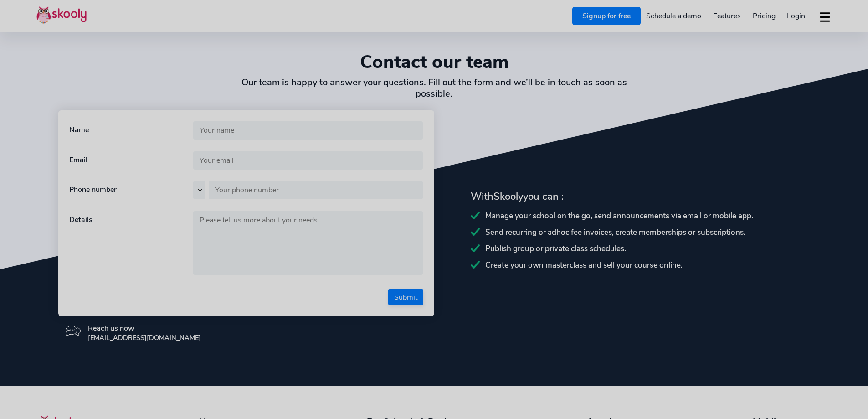  I want to click on div: Create your own masterclass and sell your course online., so click(640, 265).